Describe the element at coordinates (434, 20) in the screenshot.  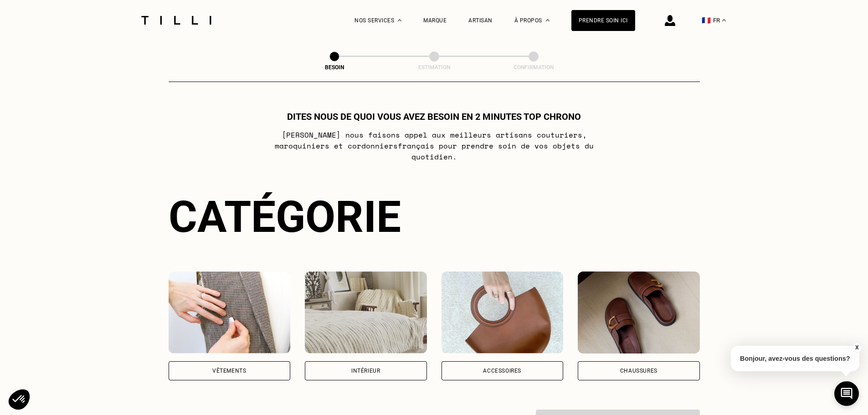
I see `a: Marque` at that location.